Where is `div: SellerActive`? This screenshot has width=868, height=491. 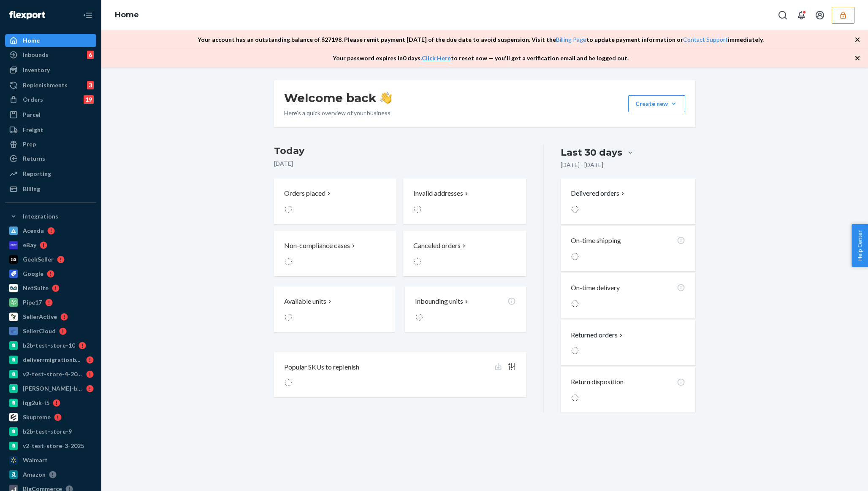
div: SellerActive is located at coordinates (40, 317).